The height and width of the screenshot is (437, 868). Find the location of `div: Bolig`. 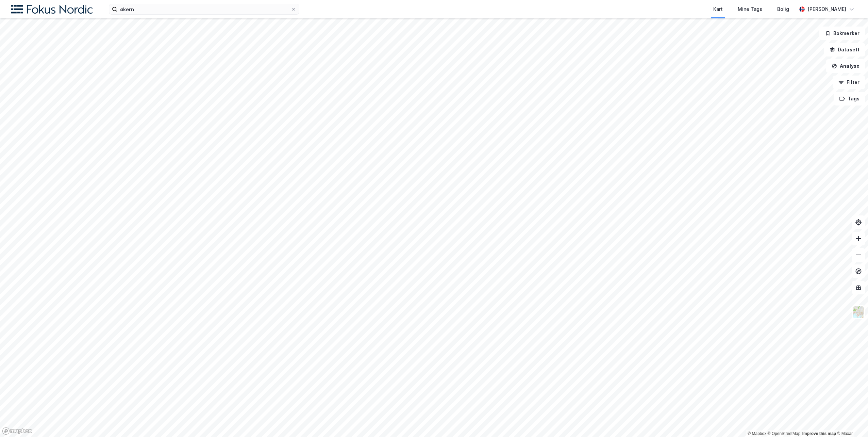

div: Bolig is located at coordinates (783, 9).